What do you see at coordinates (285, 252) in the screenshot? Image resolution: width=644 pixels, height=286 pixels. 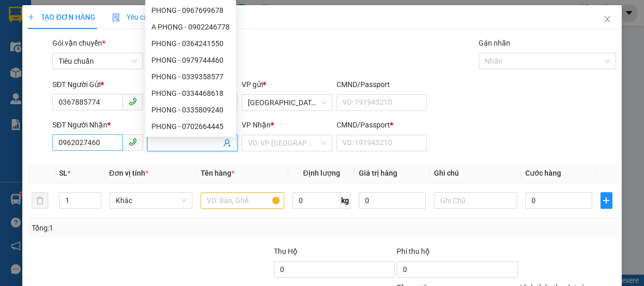 I see `span: Thu Hộ` at bounding box center [285, 252].